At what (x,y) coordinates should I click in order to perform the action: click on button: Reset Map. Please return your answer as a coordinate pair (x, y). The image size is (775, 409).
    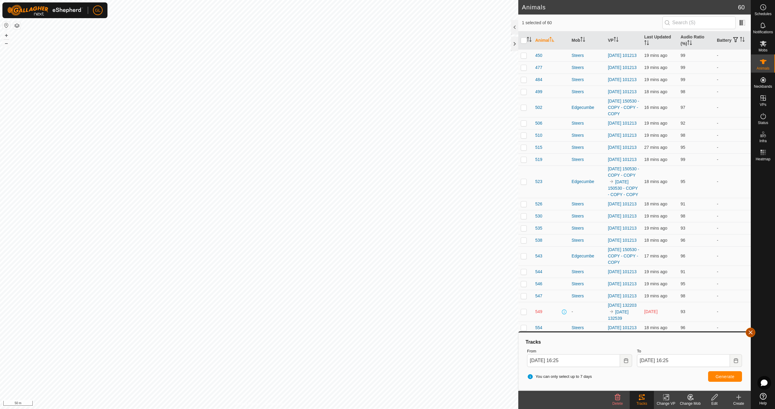
    Looking at the image, I should click on (6, 25).